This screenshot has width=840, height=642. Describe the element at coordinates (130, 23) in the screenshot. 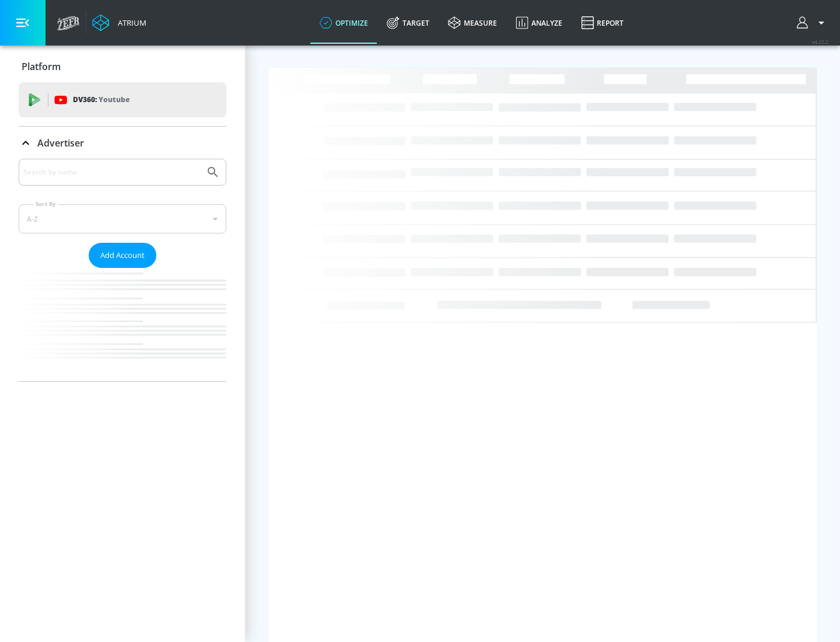

I see `div: Atrium` at that location.